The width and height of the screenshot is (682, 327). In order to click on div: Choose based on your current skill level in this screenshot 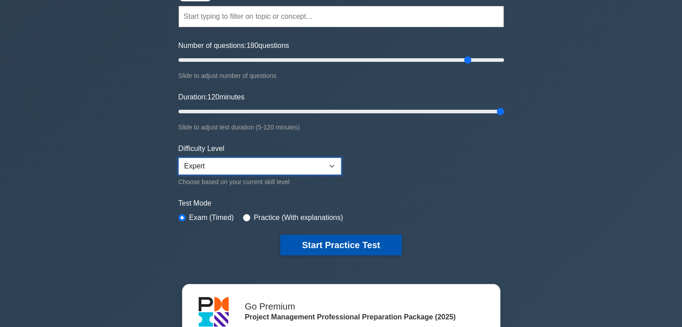, I will do `click(260, 182)`.